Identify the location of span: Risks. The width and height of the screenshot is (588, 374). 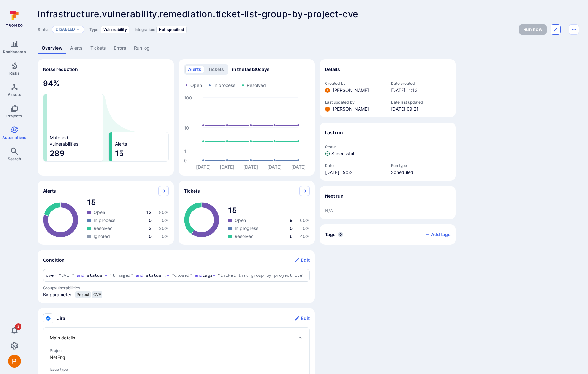
(14, 73).